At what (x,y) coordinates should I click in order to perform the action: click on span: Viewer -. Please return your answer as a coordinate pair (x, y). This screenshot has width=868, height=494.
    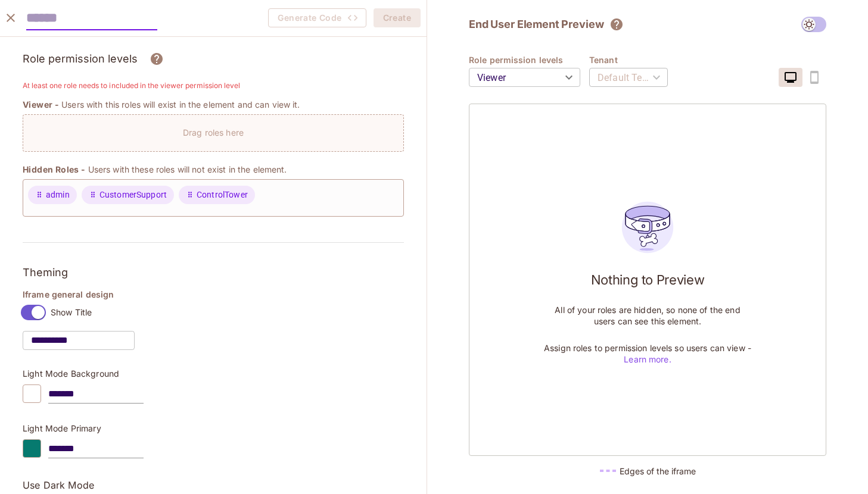
    Looking at the image, I should click on (41, 105).